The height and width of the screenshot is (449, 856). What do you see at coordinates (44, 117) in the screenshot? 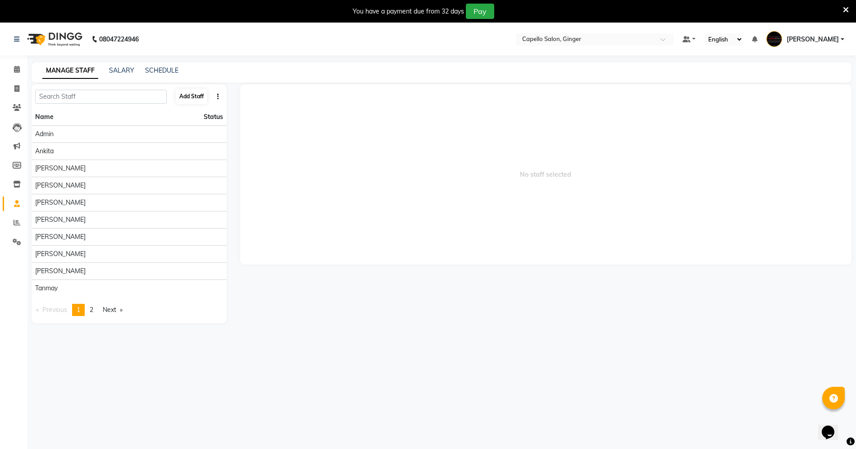
I see `span: Name` at bounding box center [44, 117].